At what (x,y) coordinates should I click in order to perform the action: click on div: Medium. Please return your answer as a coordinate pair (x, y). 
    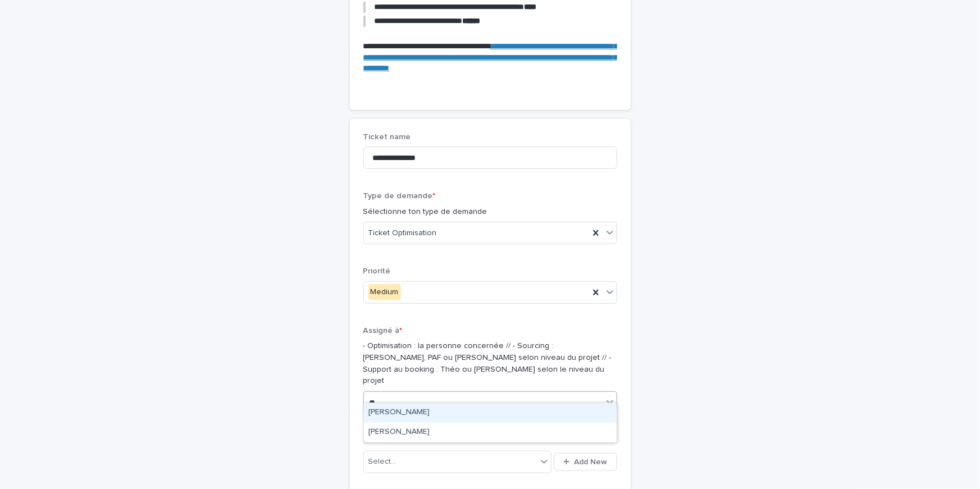
    Looking at the image, I should click on (384, 292).